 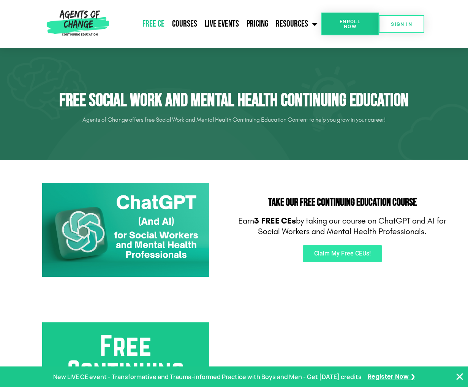 What do you see at coordinates (342, 202) in the screenshot?
I see `h2: Take Our FREE Continuing Education Course` at bounding box center [342, 202].